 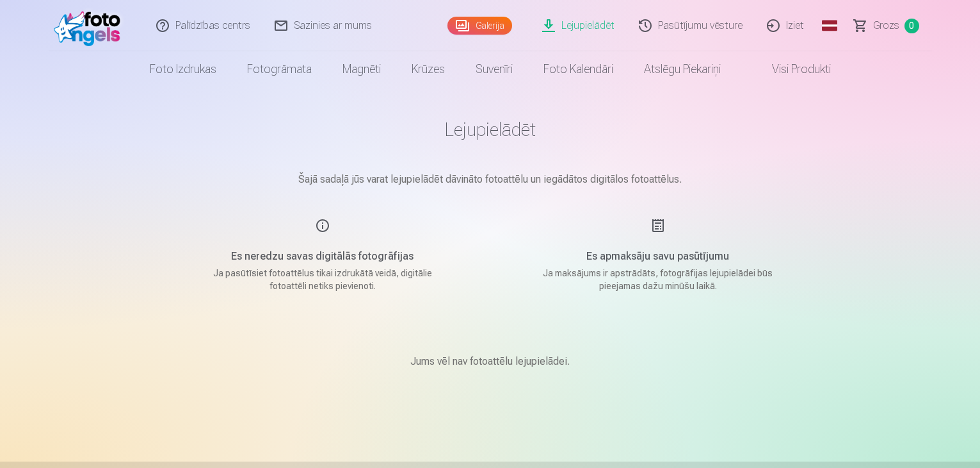 I want to click on p: Ja pasūtīsiet fotoattēlus tikai izdrukātā veidā, digitālie fotoattēli netiks pievienoti., so click(x=323, y=279).